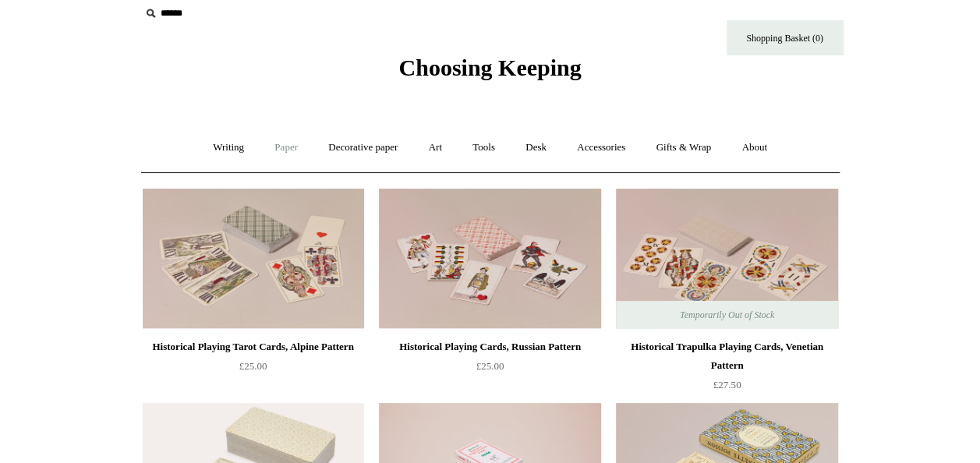  Describe the element at coordinates (726, 356) in the screenshot. I see `div: Historical Trapulka Playing Cards, Venetian Pattern` at that location.